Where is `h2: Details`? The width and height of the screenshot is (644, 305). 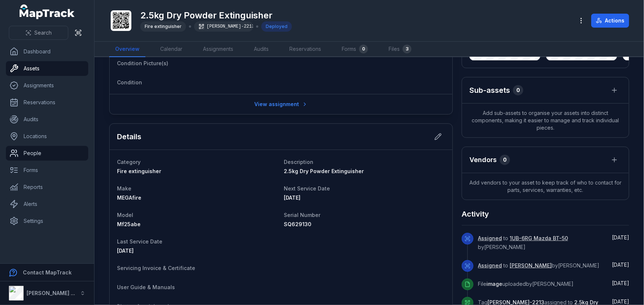 h2: Details is located at coordinates (129, 137).